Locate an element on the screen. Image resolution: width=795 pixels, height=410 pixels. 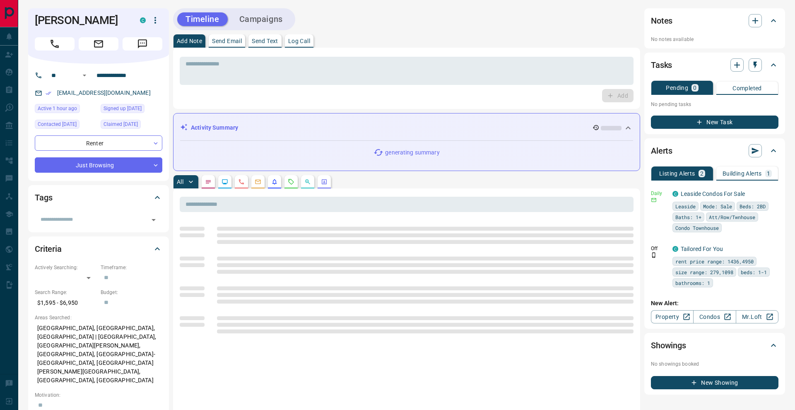
p: 1 is located at coordinates (769, 174).